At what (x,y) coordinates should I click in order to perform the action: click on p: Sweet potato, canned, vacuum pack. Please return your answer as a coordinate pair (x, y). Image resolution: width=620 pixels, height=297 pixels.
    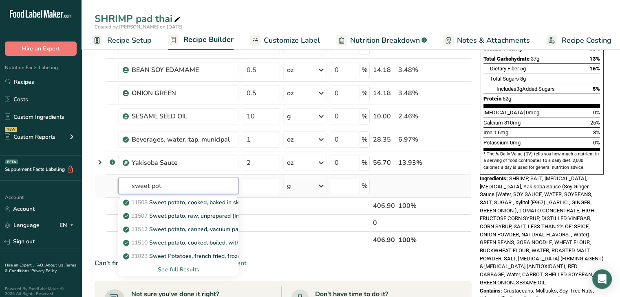
    Looking at the image, I should click on (184, 229).